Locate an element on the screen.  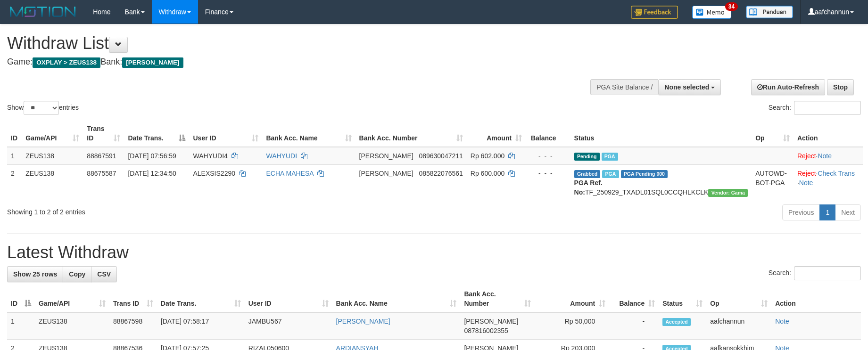
td: 2 is located at coordinates (14, 182).